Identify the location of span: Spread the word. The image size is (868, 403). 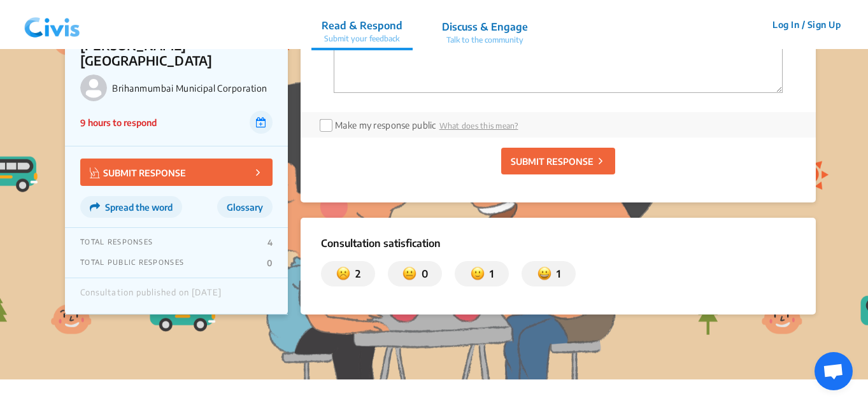
(139, 207).